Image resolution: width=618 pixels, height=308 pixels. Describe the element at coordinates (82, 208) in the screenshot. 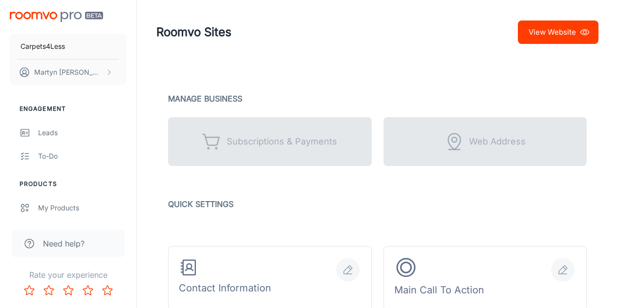

I see `div: My Products` at that location.